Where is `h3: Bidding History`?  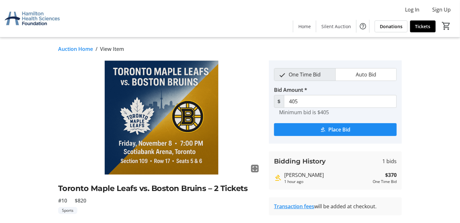 h3: Bidding History is located at coordinates (300, 161).